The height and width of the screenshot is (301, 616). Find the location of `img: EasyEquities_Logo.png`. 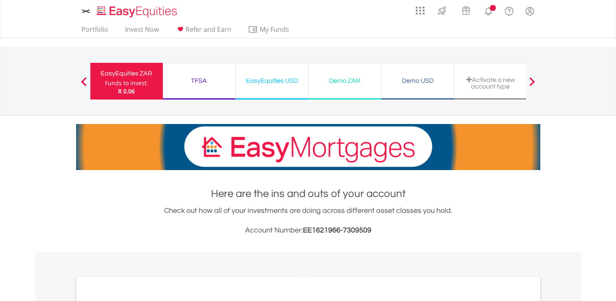

img: EasyEquities_Logo.png is located at coordinates (138, 11).